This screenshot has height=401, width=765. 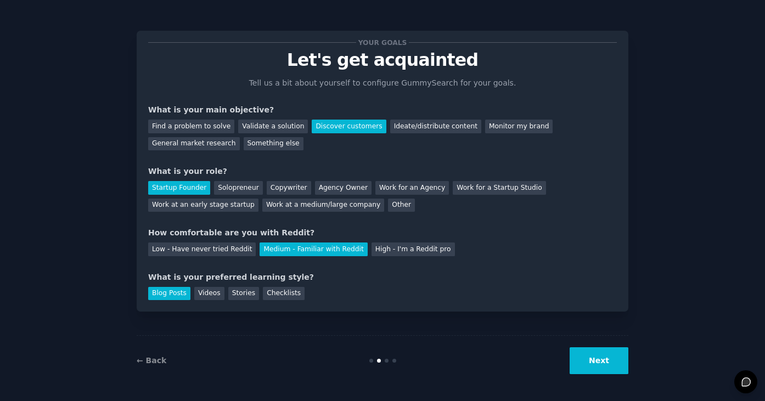 What do you see at coordinates (401, 205) in the screenshot?
I see `div: Other` at bounding box center [401, 205].